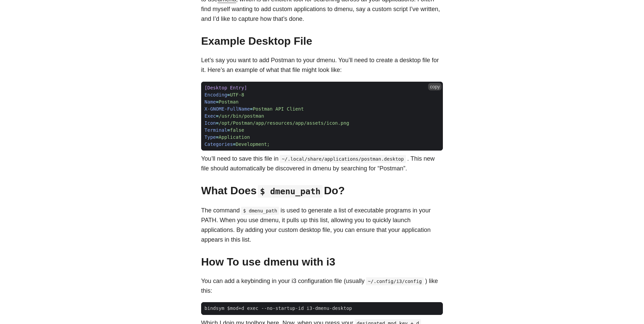 The width and height of the screenshot is (644, 324). I want to click on span: /opt/Postman/app/resources/app/assets/icon.png, so click(284, 123).